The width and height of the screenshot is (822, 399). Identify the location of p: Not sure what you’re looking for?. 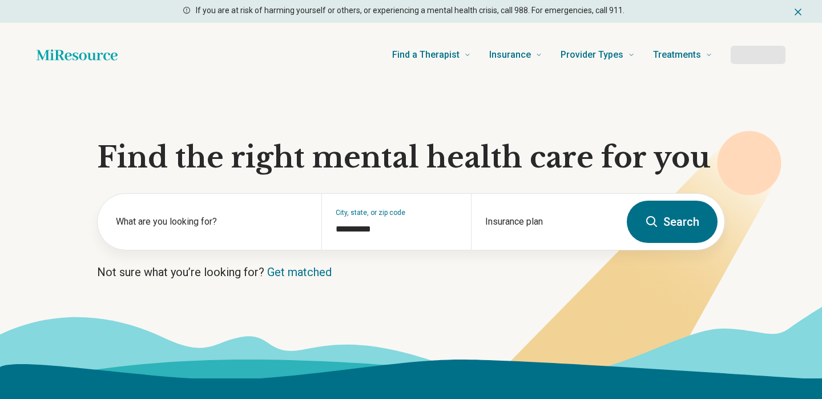
(411, 272).